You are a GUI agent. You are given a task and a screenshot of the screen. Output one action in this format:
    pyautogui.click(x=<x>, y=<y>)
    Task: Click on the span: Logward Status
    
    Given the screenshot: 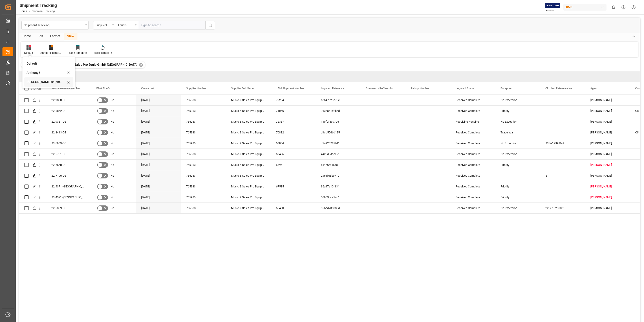 What is the action you would take?
    pyautogui.click(x=465, y=88)
    